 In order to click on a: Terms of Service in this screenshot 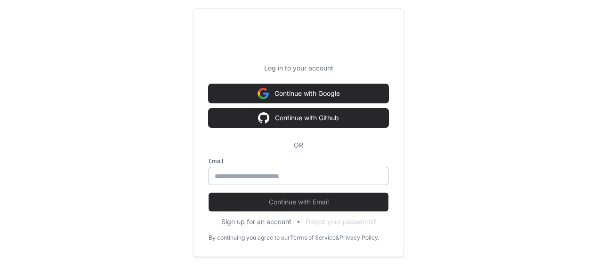, I will do `click(312, 238)`.